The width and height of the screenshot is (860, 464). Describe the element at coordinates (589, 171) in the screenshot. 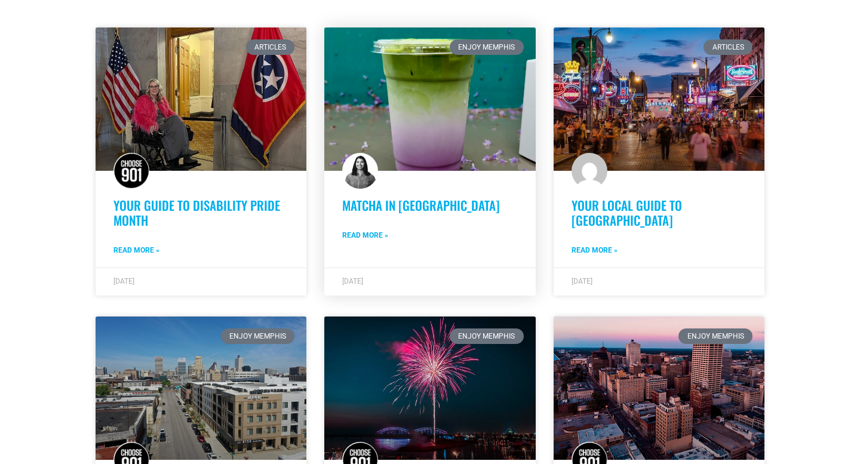

I see `img: Miles Thomas` at that location.